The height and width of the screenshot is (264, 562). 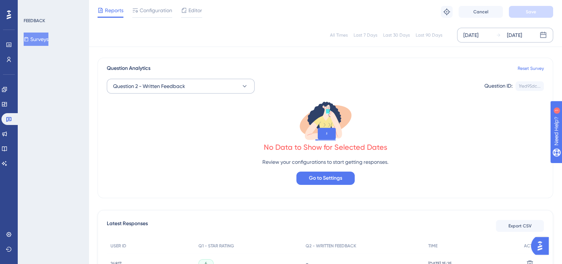 I want to click on div: 1fed95dc..., so click(x=529, y=86).